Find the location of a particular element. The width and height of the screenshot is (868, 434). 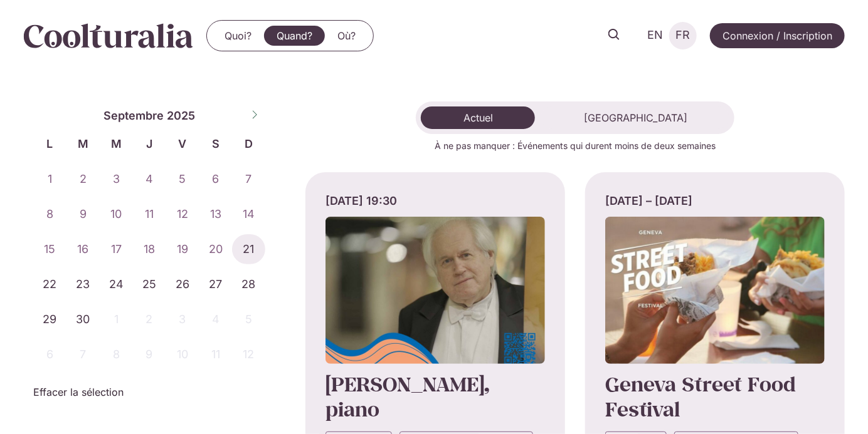

span: Septembre 21, 2025 is located at coordinates (248, 249).